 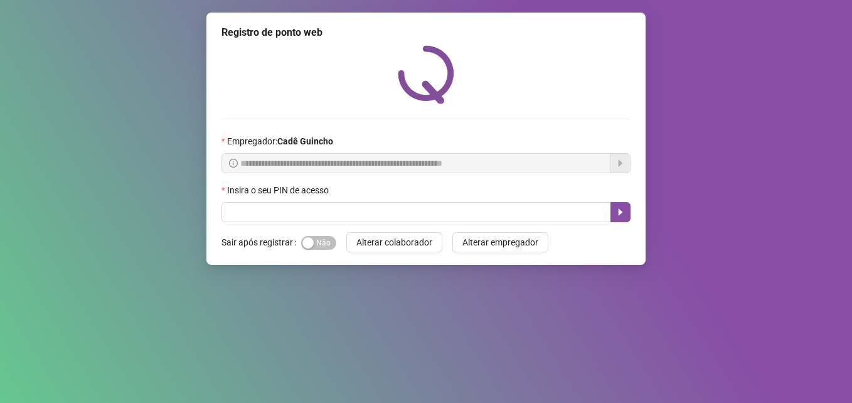 I want to click on span: Alterar colaborador, so click(x=394, y=242).